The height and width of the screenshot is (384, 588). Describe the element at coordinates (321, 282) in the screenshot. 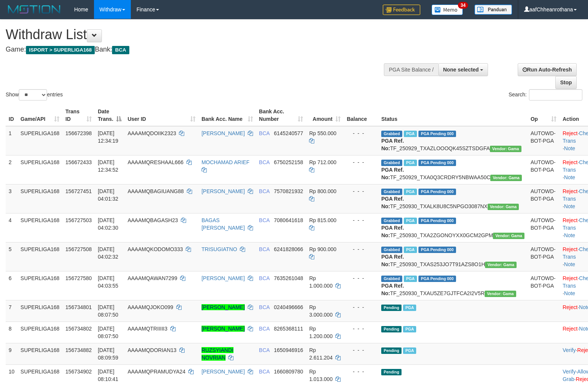

I see `span: Rp 1.000.000` at that location.